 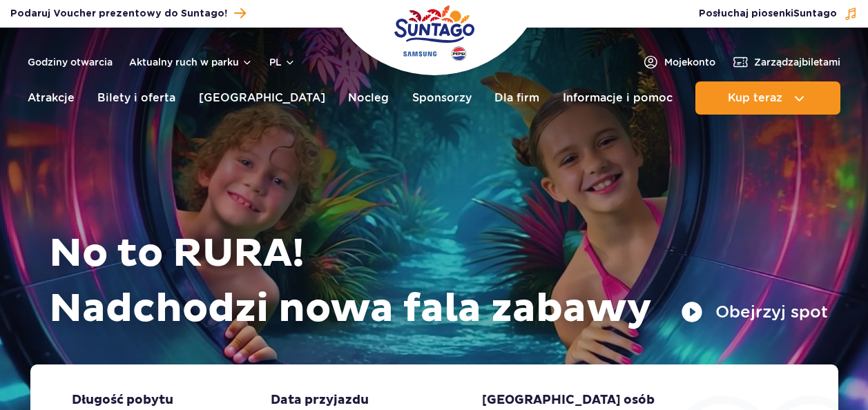 I want to click on a: Atrakcje, so click(x=51, y=98).